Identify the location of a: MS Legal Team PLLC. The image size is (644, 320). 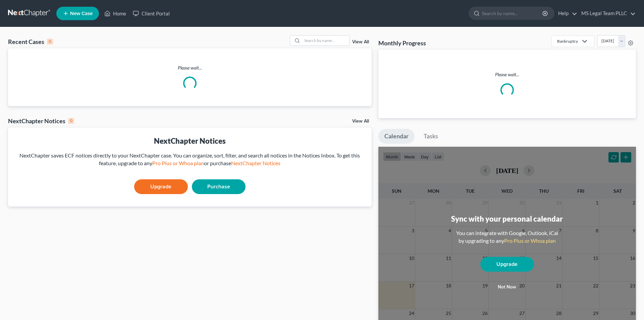
(606, 14).